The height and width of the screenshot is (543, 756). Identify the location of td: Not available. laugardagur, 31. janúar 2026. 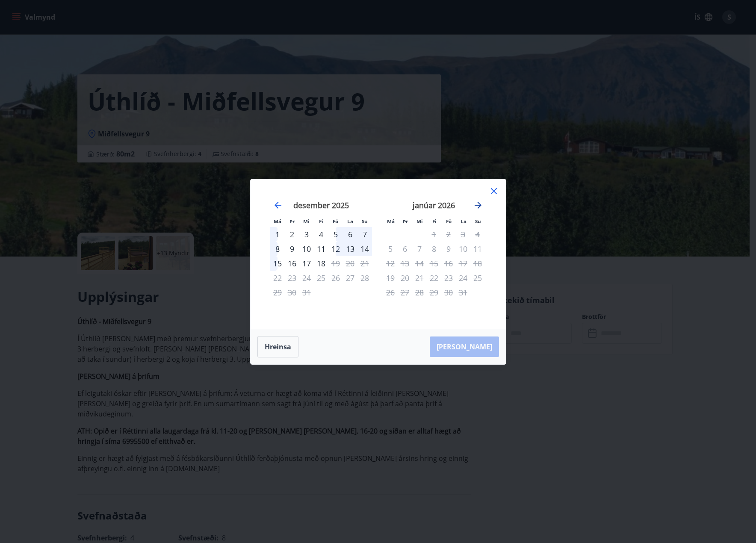
(463, 292).